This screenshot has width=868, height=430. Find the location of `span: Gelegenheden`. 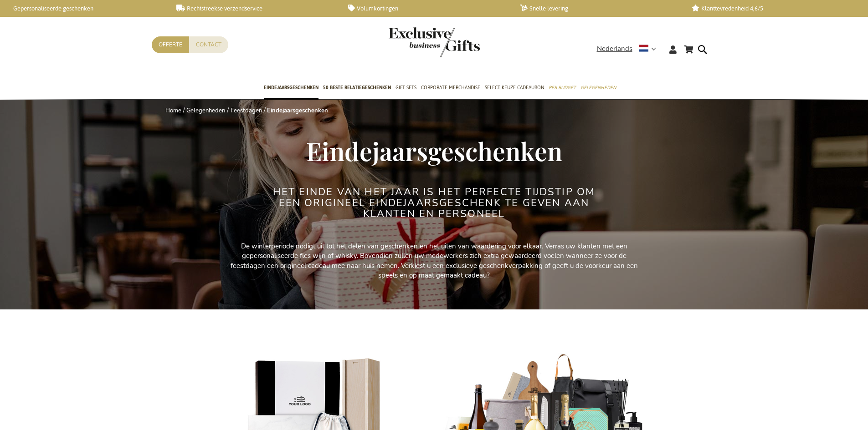

span: Gelegenheden is located at coordinates (598, 87).